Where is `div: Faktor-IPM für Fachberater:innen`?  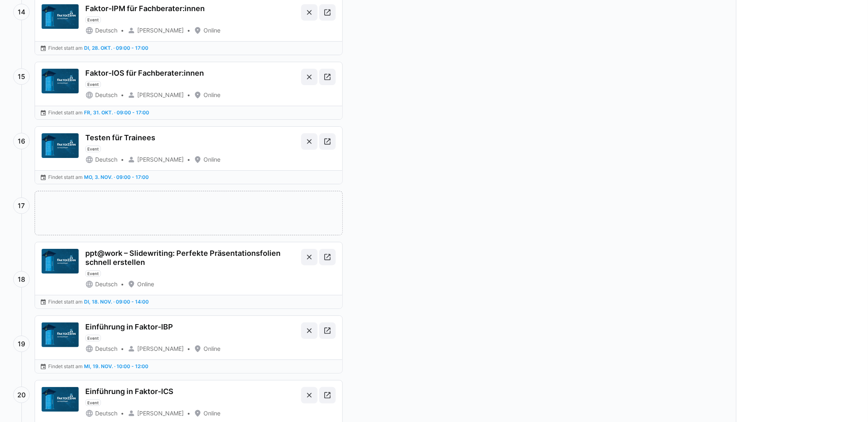
div: Faktor-IPM für Fachberater:innen is located at coordinates (145, 9).